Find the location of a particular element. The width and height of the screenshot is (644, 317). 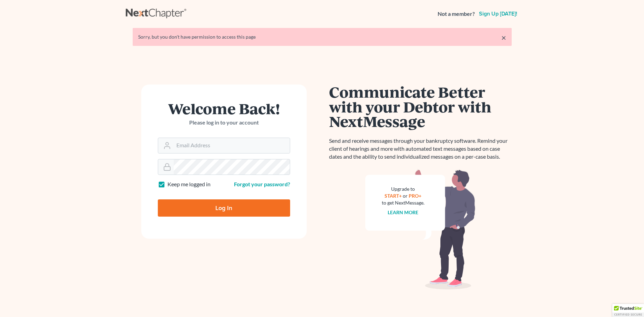

div: Sorry, but you don't have permission to access this page is located at coordinates (322, 37).